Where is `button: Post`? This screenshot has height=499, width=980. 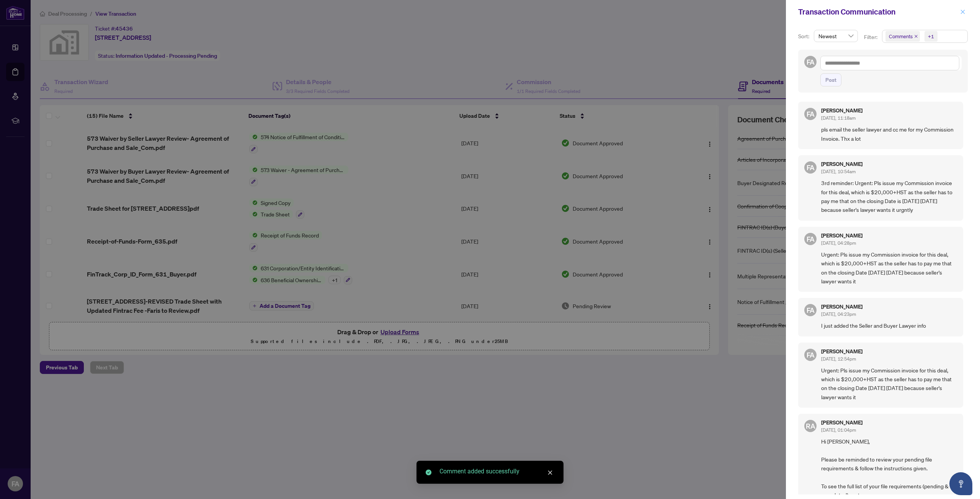
button: Post is located at coordinates (830, 80).